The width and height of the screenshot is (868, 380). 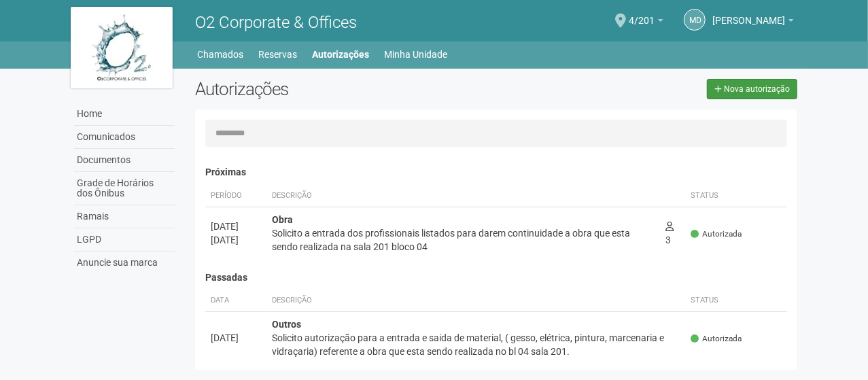 I want to click on a: Grade de Horários dos Ônibus, so click(x=124, y=188).